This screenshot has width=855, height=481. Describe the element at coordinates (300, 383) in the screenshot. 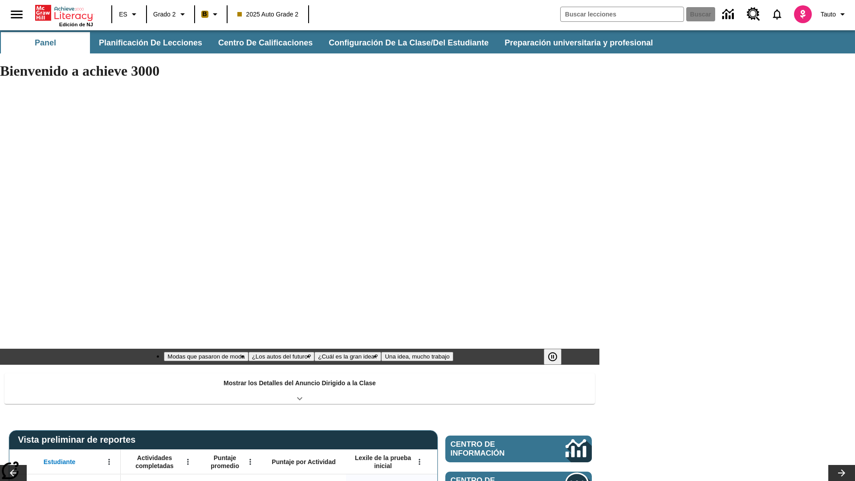

I see `p: Mostrar los Detalles del Anuncio Dirigido a la Clase` at that location.